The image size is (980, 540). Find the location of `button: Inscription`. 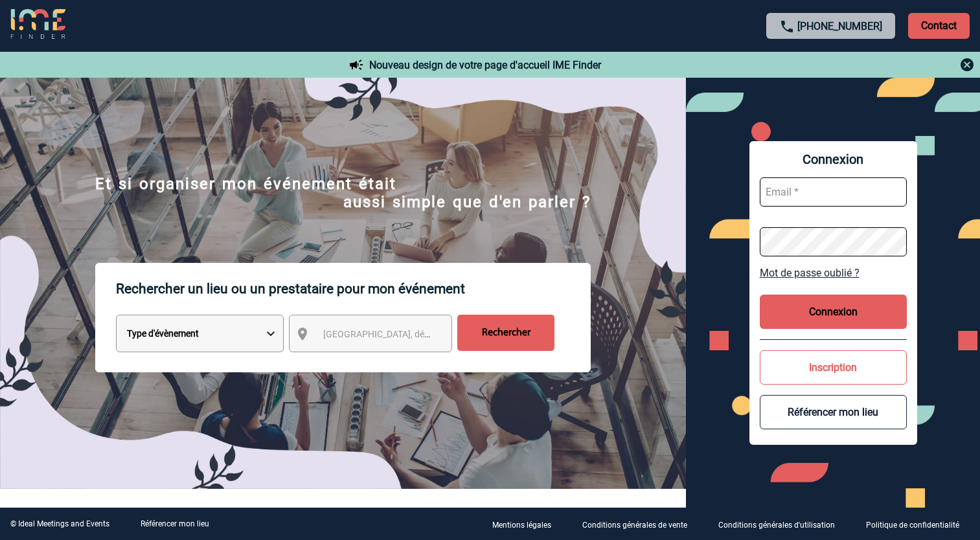

button: Inscription is located at coordinates (833, 367).